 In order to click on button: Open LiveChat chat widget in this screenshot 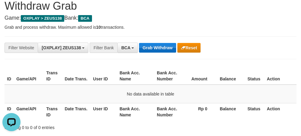, I will do `click(11, 11)`.